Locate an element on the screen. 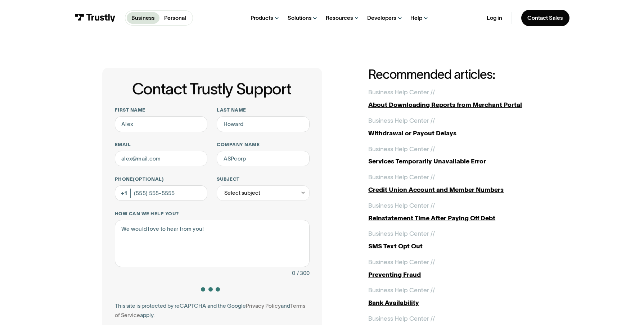  input: alex@mail.com is located at coordinates (161, 159).